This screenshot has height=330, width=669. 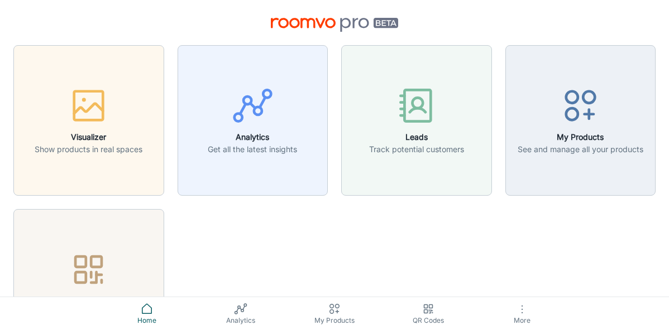 I want to click on span: My Products, so click(x=334, y=321).